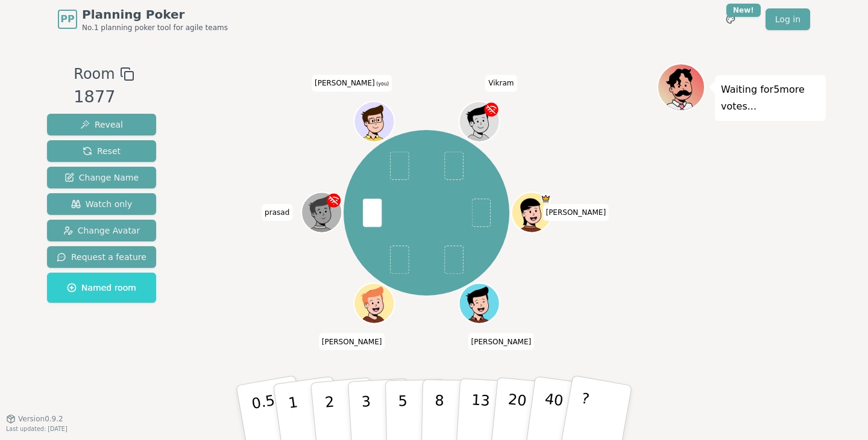  Describe the element at coordinates (743, 10) in the screenshot. I see `div: New!` at that location.